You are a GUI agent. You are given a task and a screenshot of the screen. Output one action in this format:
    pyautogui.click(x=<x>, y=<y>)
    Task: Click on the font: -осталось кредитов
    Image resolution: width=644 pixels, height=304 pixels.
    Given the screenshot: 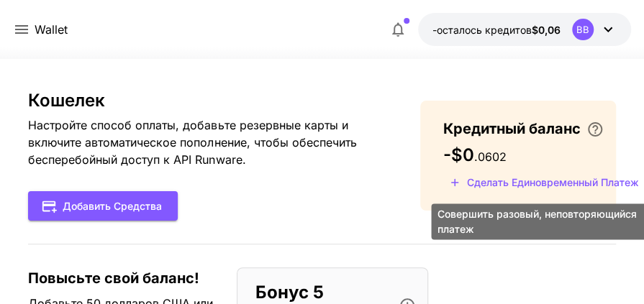 What is the action you would take?
    pyautogui.click(x=482, y=30)
    